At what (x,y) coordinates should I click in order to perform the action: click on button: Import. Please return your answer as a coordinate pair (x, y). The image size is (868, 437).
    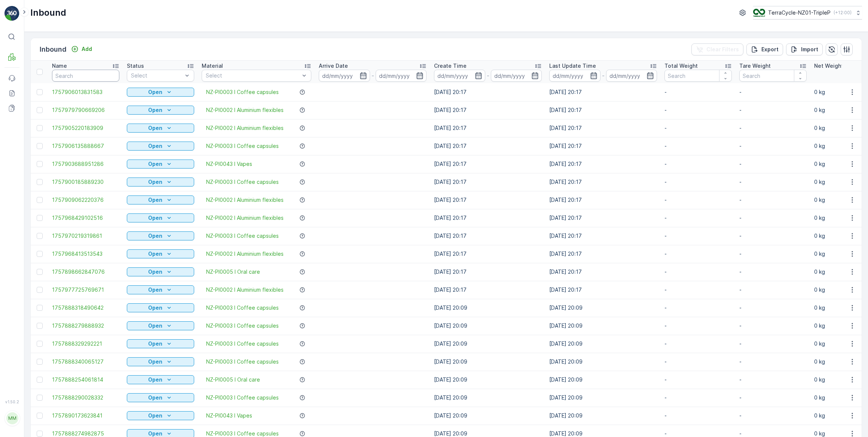
    Looking at the image, I should click on (805, 50).